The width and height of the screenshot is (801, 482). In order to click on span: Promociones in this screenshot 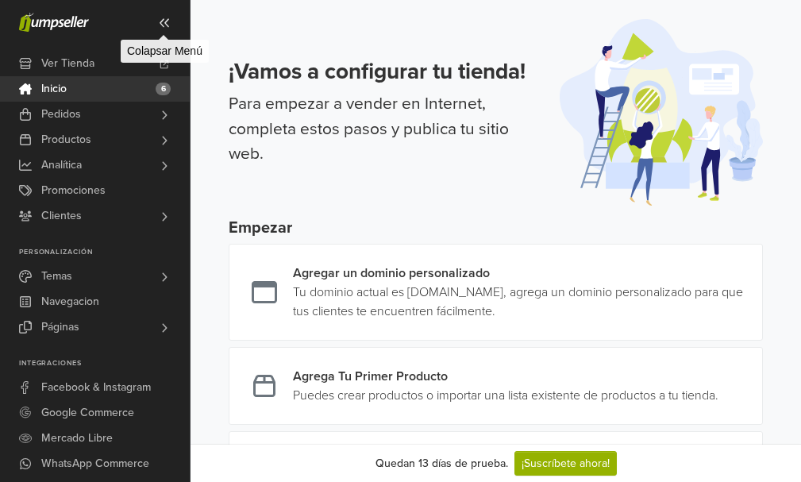, I will do `click(73, 191)`.